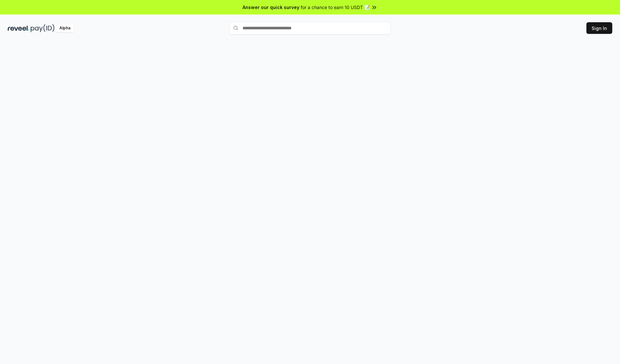 Image resolution: width=620 pixels, height=364 pixels. What do you see at coordinates (42, 28) in the screenshot?
I see `img: pay_id` at bounding box center [42, 28].